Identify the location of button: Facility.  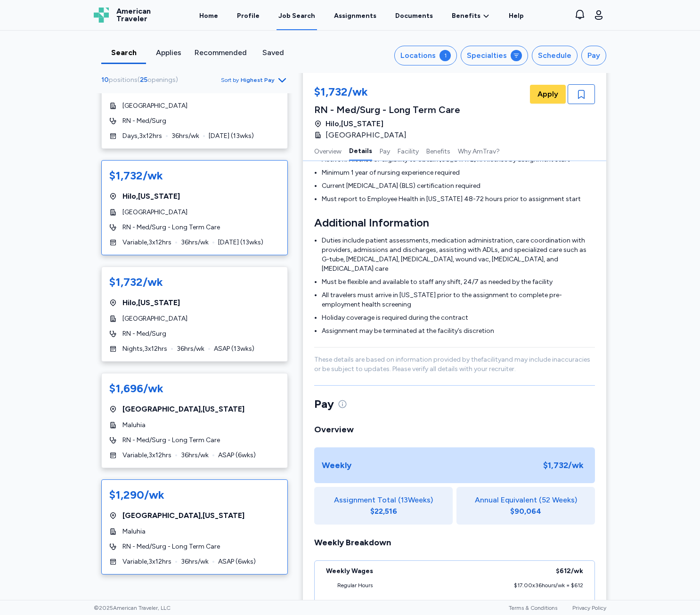
(408, 151).